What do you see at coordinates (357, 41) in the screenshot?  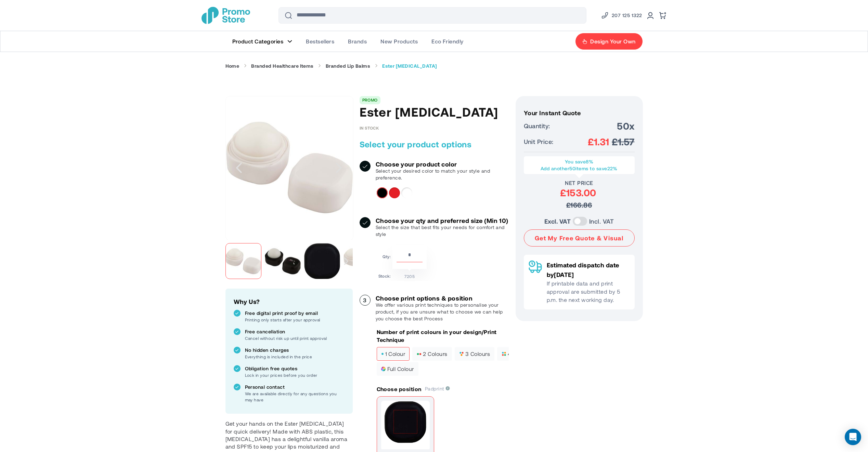 I see `span: Brands` at bounding box center [357, 41].